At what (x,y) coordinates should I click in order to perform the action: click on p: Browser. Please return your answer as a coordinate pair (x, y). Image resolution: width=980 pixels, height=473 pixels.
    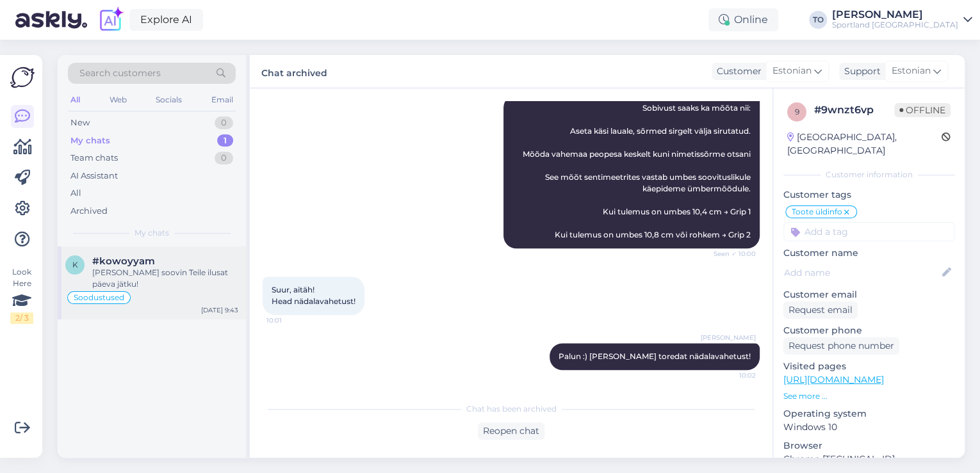
    Looking at the image, I should click on (868, 446).